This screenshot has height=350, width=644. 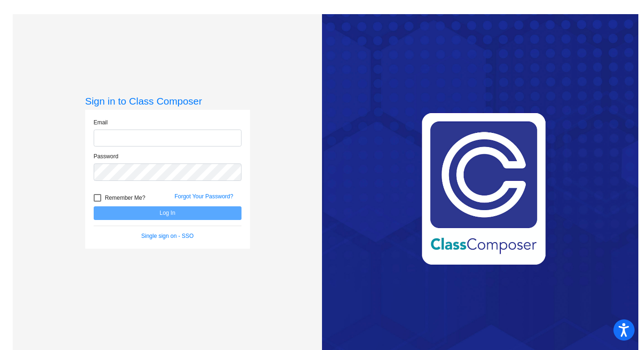 What do you see at coordinates (101, 123) in the screenshot?
I see `label: Email` at bounding box center [101, 123].